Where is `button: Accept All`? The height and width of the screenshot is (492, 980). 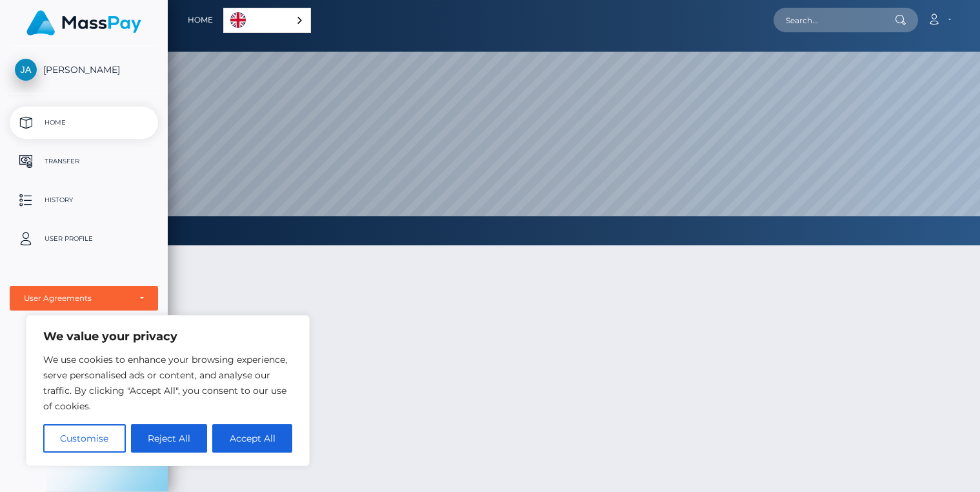 button: Accept All is located at coordinates (252, 438).